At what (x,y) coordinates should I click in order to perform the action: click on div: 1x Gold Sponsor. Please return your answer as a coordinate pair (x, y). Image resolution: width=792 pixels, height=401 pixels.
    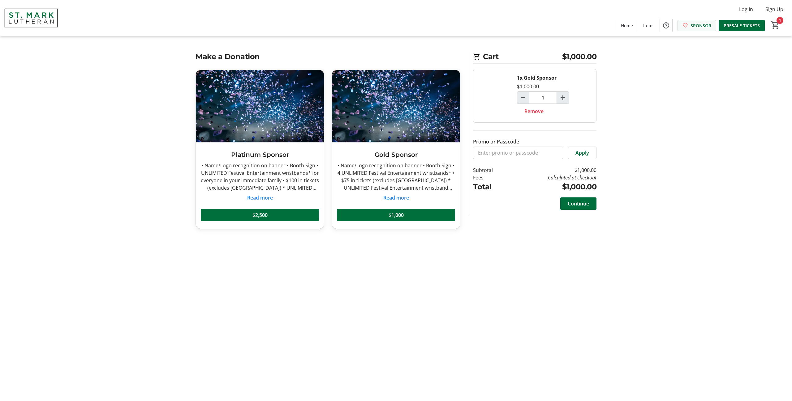
    Looking at the image, I should click on (537, 78).